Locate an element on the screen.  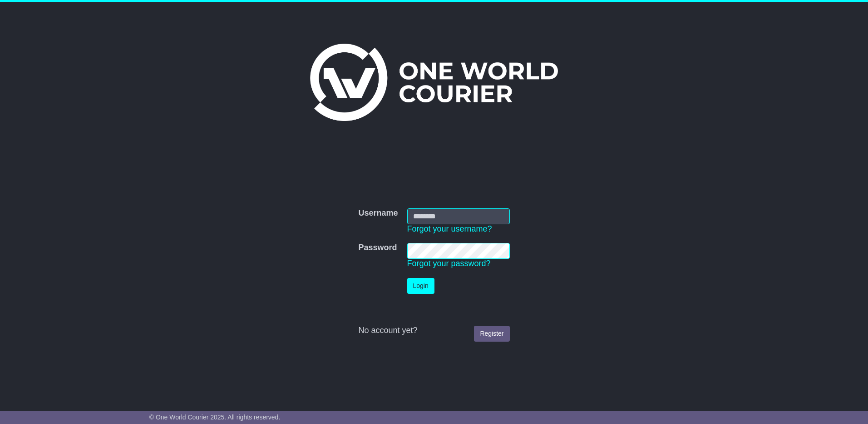
button: Login is located at coordinates (421, 286).